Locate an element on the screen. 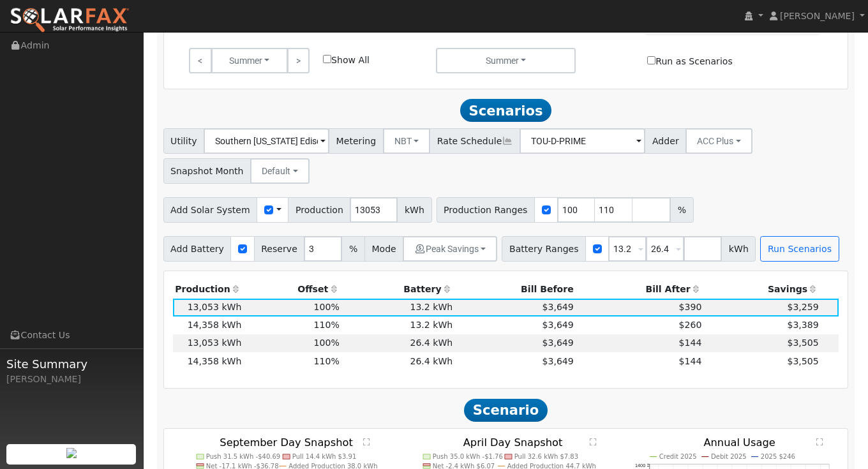  text: 2025 $246 is located at coordinates (778, 456).